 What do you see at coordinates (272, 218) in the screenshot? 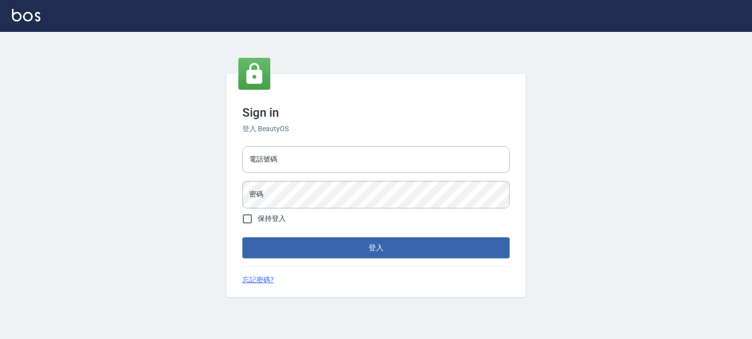
I see `span: 保持登入` at bounding box center [272, 218].